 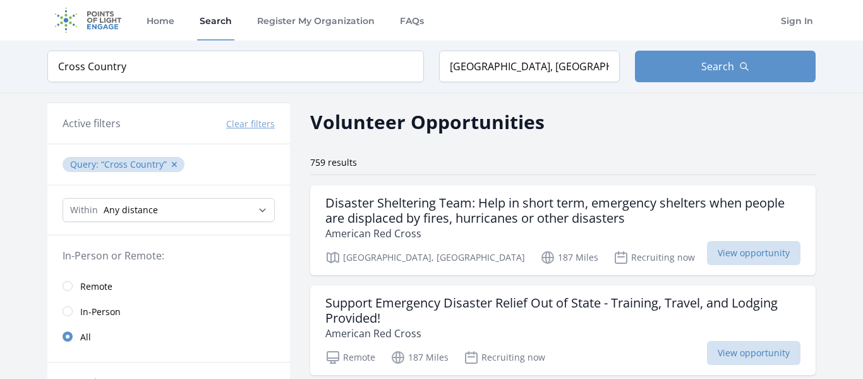 I want to click on a: Support Emergency Disaster Relief Out of State - Training, Travel, and Lodging Provided! American..., so click(x=563, y=330).